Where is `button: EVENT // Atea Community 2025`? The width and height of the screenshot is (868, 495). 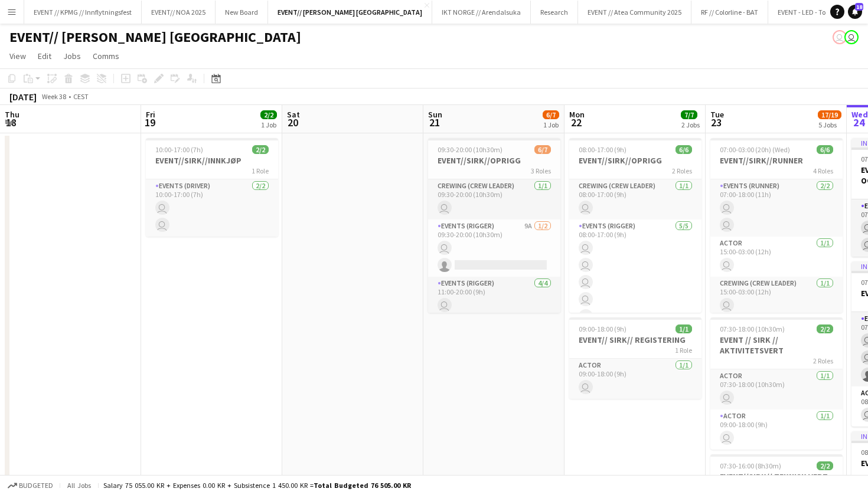 button: EVENT // Atea Community 2025 is located at coordinates (635, 12).